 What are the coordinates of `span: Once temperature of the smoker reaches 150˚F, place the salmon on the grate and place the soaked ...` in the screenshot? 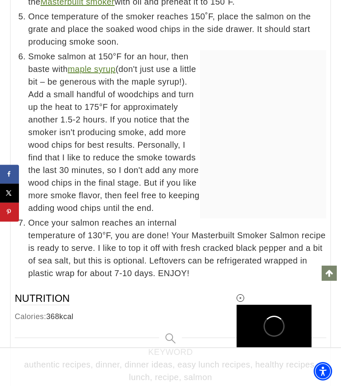 It's located at (177, 29).